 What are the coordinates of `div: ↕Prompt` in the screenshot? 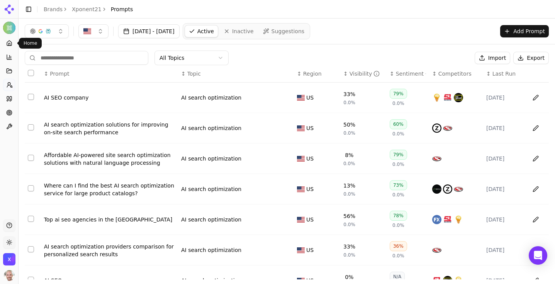 It's located at (109, 74).